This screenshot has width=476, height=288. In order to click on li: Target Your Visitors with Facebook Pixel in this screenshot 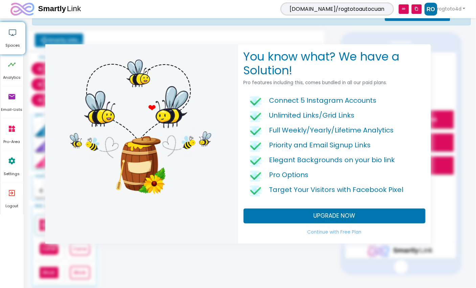, I will do `click(335, 191)`.